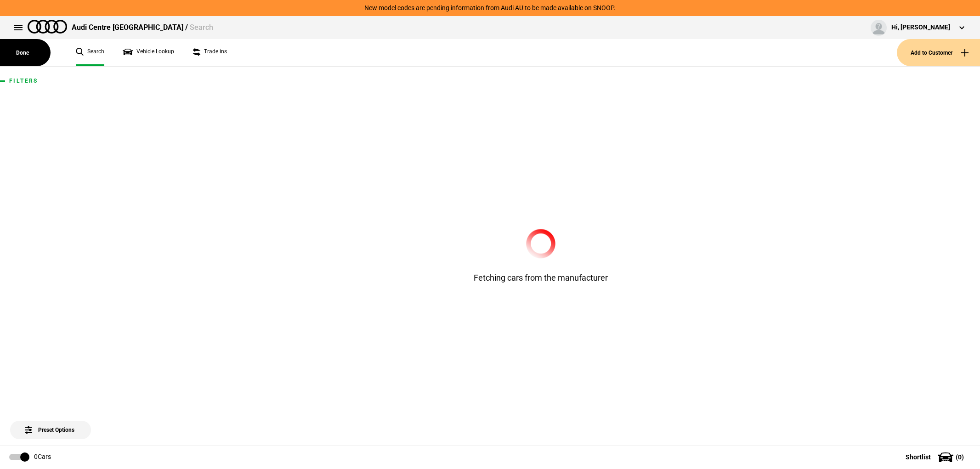 Image resolution: width=980 pixels, height=469 pixels. Describe the element at coordinates (90, 53) in the screenshot. I see `a: Search` at that location.